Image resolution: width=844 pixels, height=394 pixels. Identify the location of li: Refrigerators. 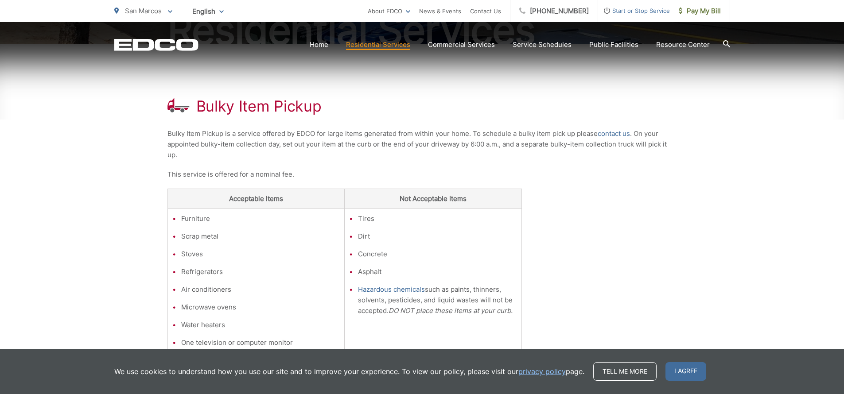
(260, 272).